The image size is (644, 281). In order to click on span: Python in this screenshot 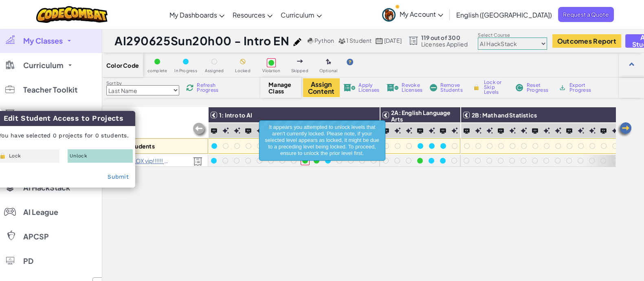, I will do `click(324, 40)`.